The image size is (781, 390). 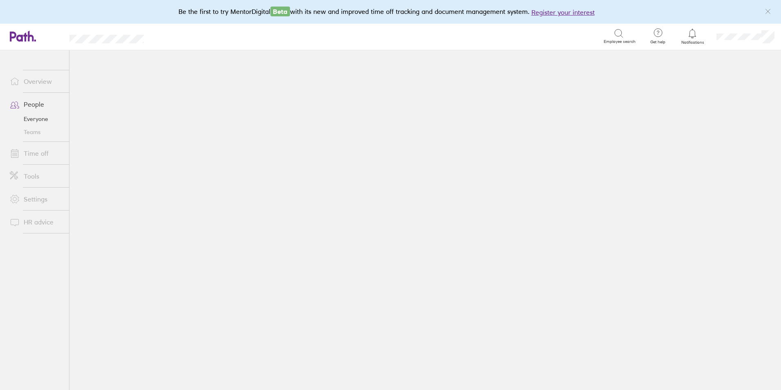 I want to click on span: Beta, so click(x=280, y=11).